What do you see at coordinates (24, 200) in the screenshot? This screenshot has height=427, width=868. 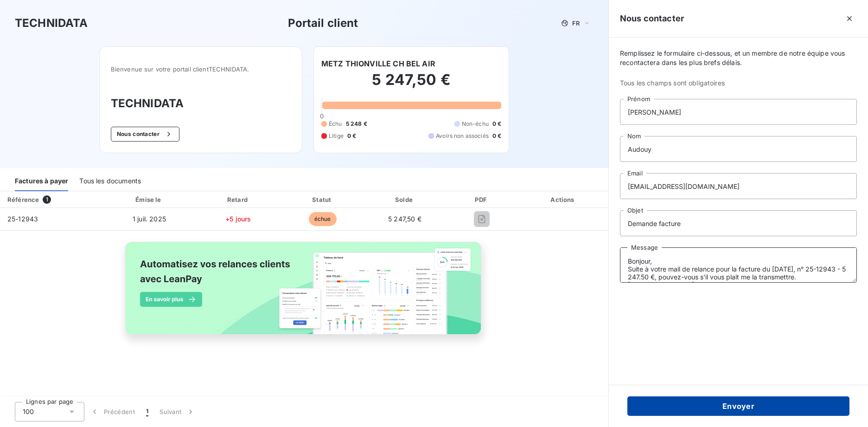 I see `div: Référence` at bounding box center [24, 200].